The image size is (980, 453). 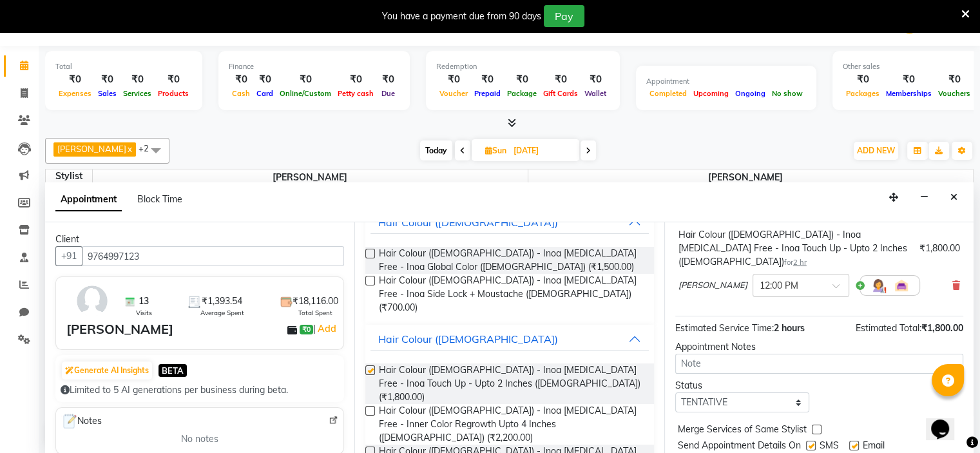 I want to click on img: Interior.png, so click(x=902, y=285).